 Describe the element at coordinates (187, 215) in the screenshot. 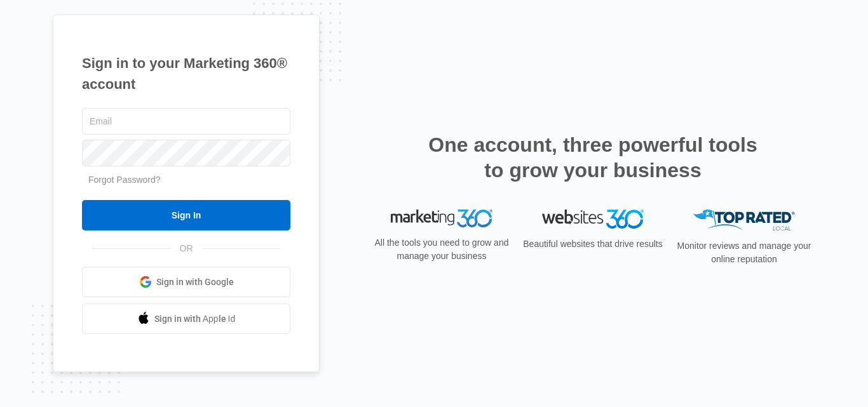

I see `input: Sign In` at that location.